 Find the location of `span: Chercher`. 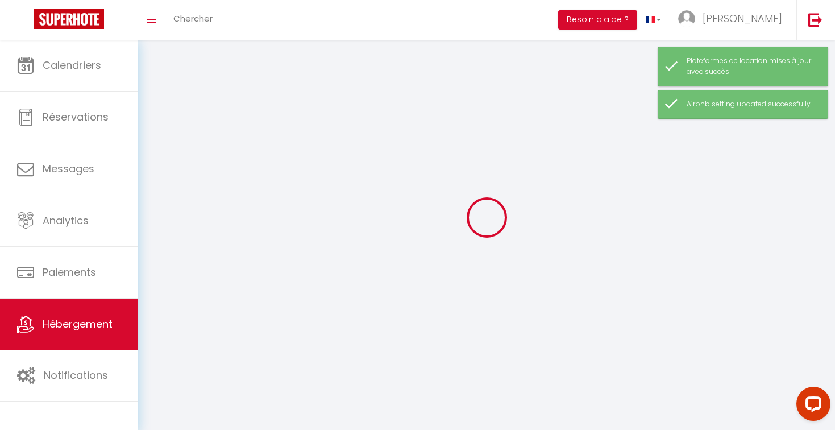

span: Chercher is located at coordinates (193, 18).